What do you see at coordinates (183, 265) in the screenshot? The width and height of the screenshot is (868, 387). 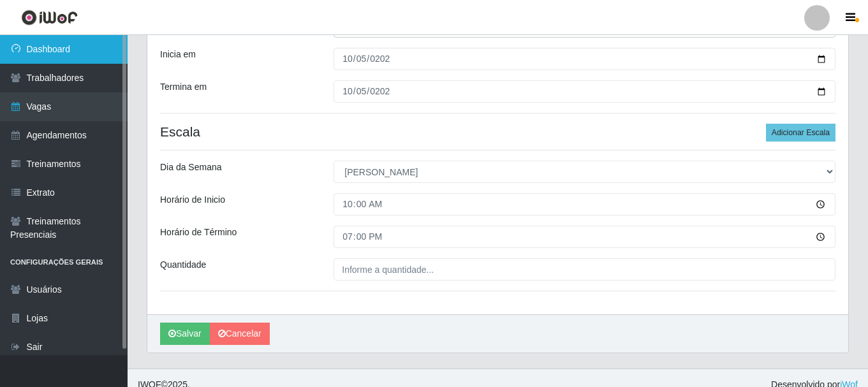 I see `label: Quantidade` at bounding box center [183, 265].